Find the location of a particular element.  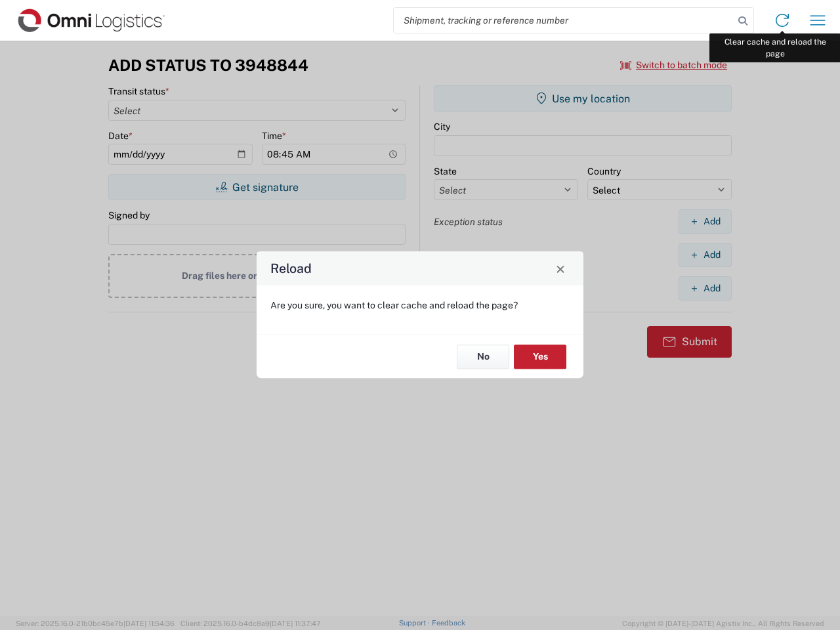

button: No is located at coordinates (483, 356).